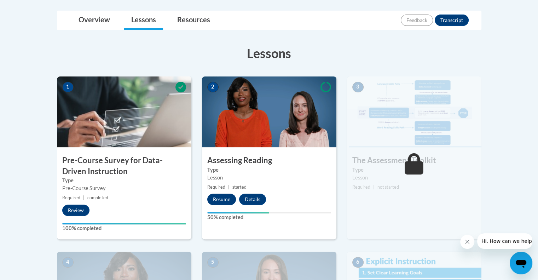  Describe the element at coordinates (76, 210) in the screenshot. I see `button: Review` at that location.